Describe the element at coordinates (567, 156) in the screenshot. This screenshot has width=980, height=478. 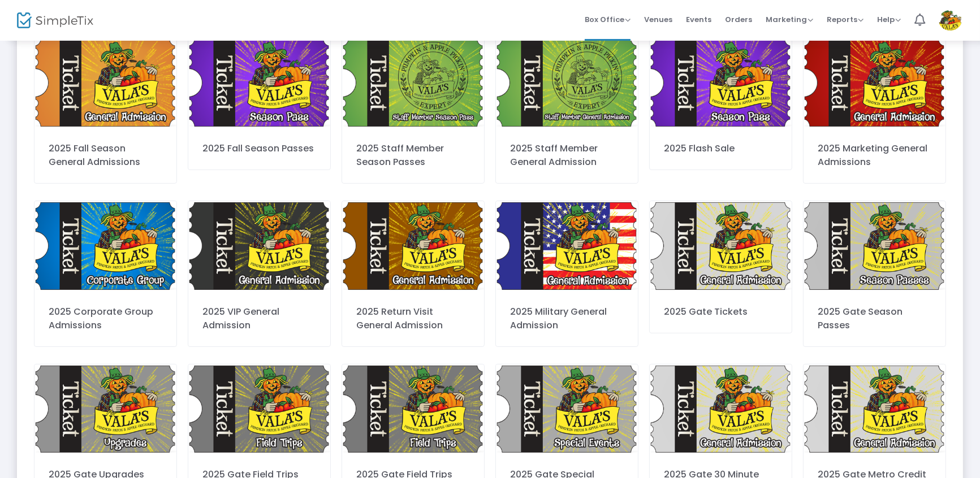
I see `div: 2025 Staff Member General Admission` at that location.